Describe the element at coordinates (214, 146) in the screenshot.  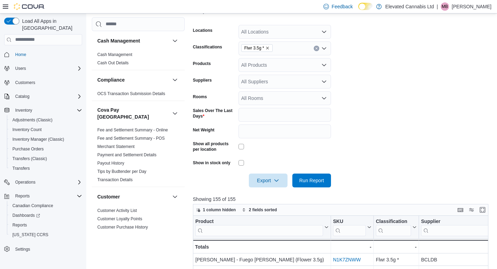
I see `label: Show all products per location` at that location.